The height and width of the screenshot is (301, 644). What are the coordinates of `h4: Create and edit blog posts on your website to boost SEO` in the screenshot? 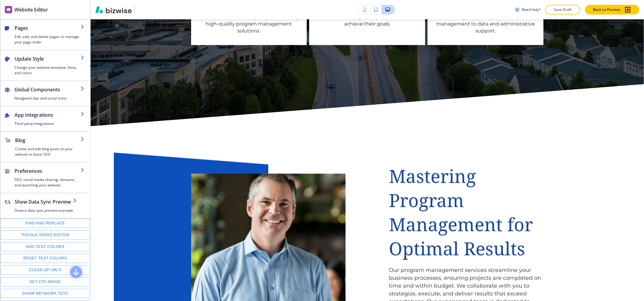 It's located at (48, 152).